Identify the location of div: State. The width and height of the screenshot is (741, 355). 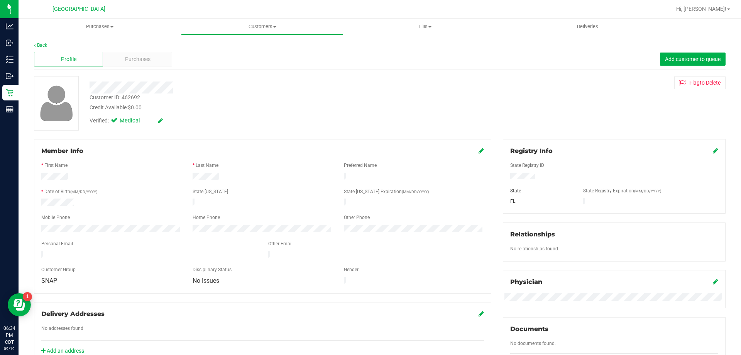
(541, 191).